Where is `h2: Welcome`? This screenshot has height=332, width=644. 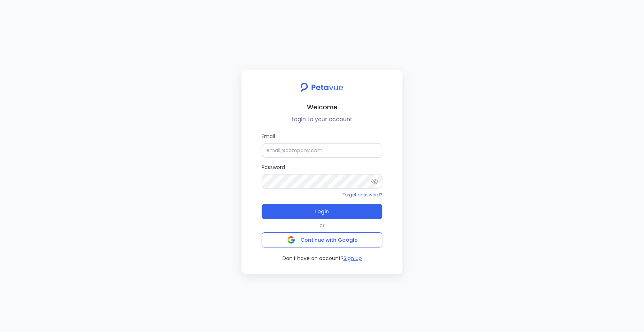 h2: Welcome is located at coordinates (322, 107).